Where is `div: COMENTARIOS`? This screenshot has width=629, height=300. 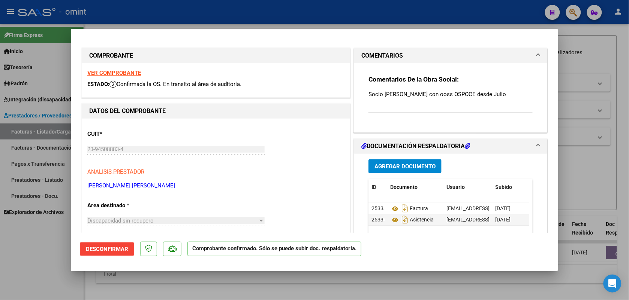 div: COMENTARIOS is located at coordinates (450, 98).